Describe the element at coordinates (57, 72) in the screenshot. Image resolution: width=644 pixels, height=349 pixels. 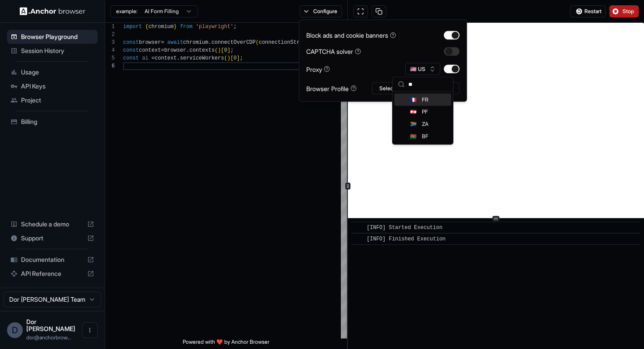
I see `span: Usage` at that location.